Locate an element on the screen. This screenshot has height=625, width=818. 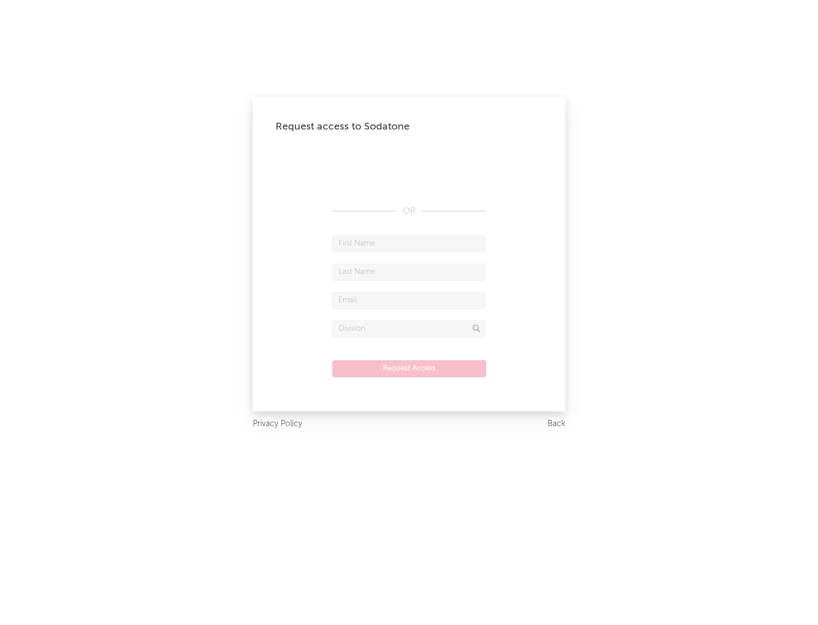
a: Back is located at coordinates (556, 424).